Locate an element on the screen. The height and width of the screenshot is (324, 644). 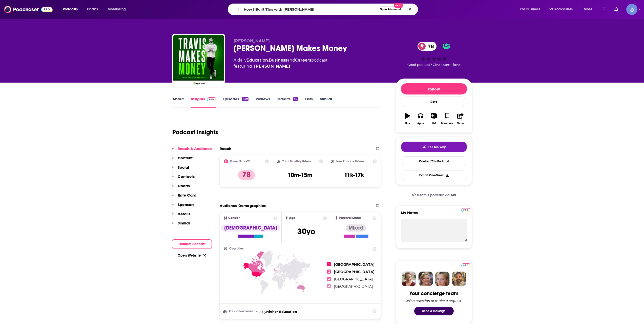
button: Open AdvancedNew is located at coordinates (390, 9).